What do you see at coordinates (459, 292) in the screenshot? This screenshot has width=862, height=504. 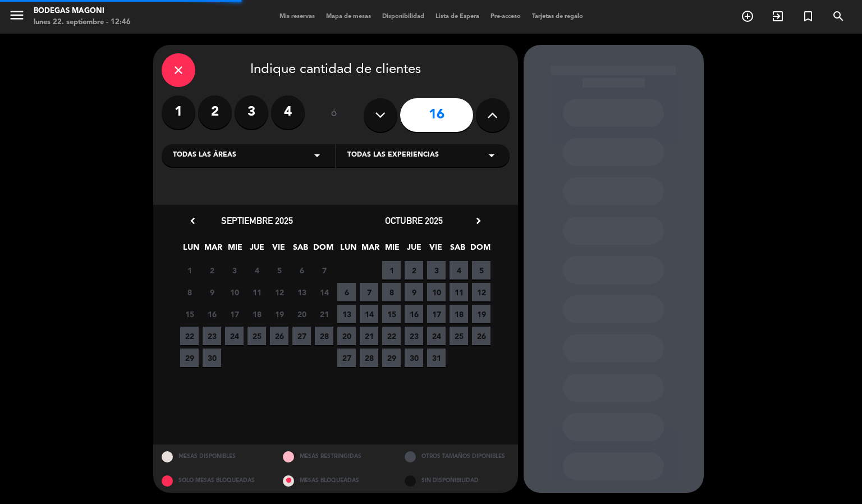 I see `span: 11` at bounding box center [459, 292].